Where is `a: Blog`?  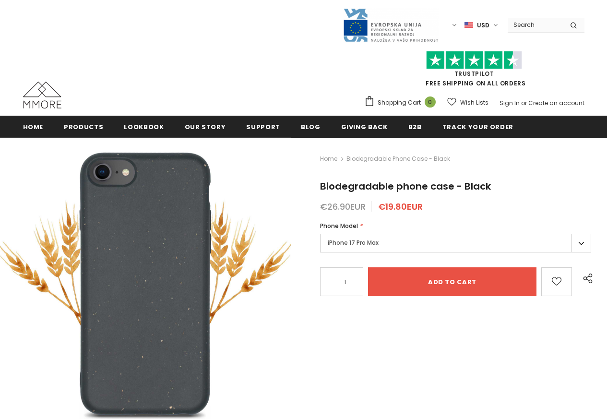 a: Blog is located at coordinates (310, 126).